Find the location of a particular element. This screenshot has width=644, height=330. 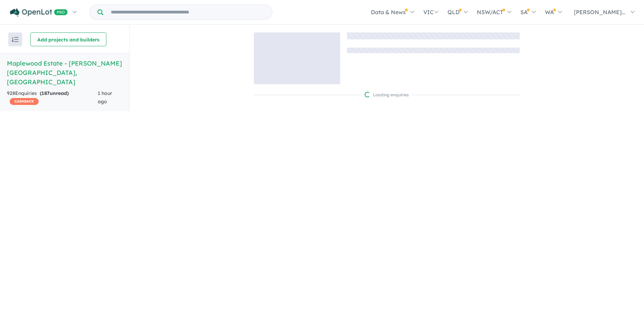

strong: ( unread) is located at coordinates (54, 93).